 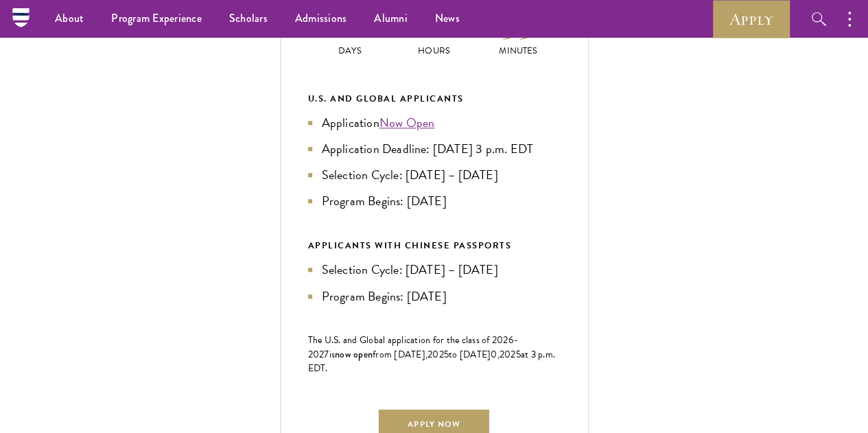 What do you see at coordinates (434, 123) in the screenshot?
I see `li: Application` at bounding box center [434, 123].